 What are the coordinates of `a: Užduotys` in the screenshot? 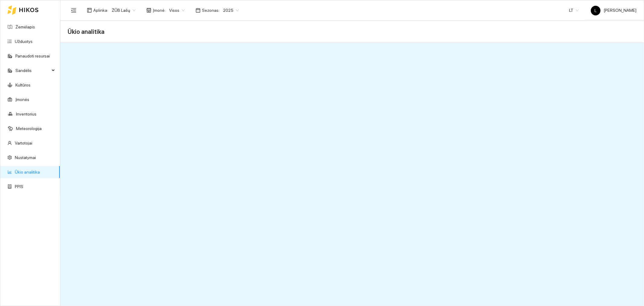 It's located at (24, 41).